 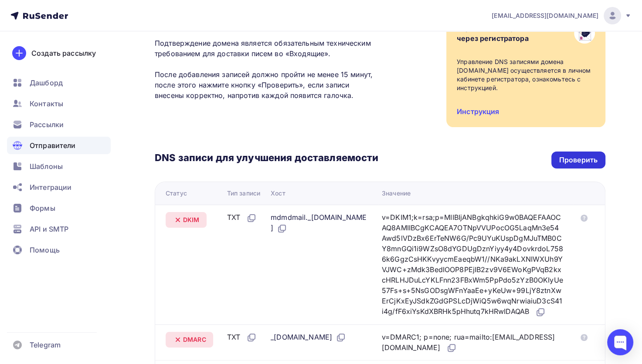 What do you see at coordinates (509, 33) in the screenshot?
I see `div: Управление осуществляется через регистратора` at bounding box center [509, 33].